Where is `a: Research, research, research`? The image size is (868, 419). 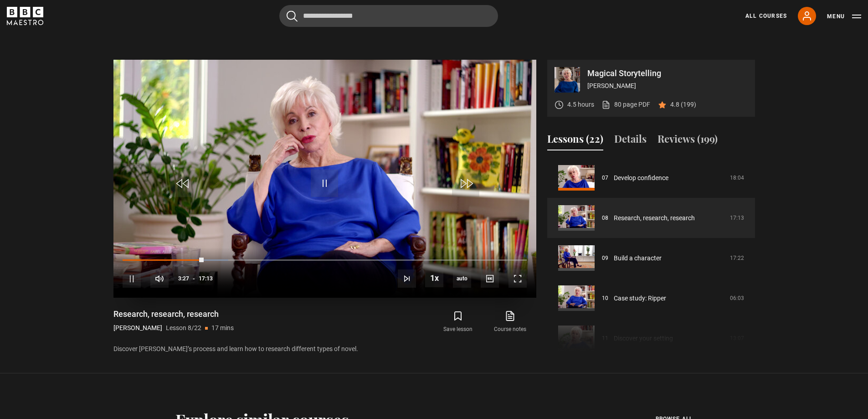
a: Research, research, research is located at coordinates (654, 218).